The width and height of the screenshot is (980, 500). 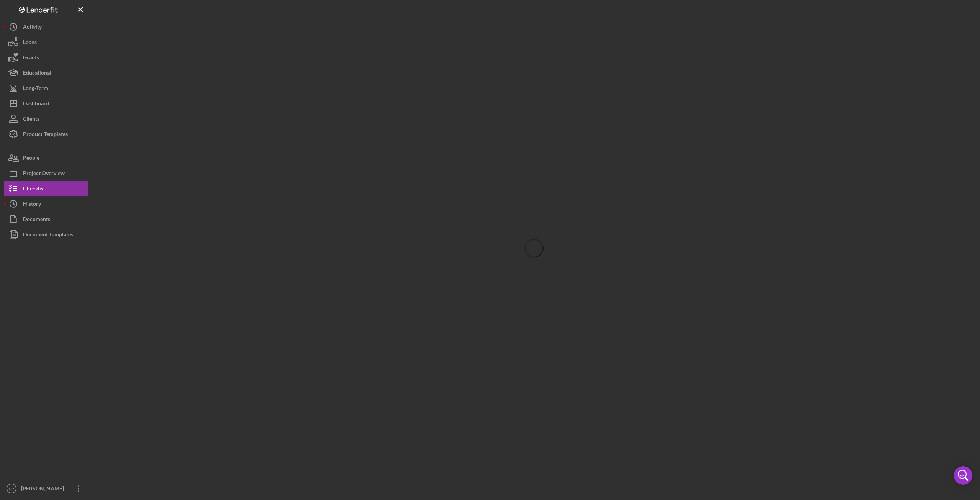 What do you see at coordinates (36, 220) in the screenshot?
I see `div: Documents` at bounding box center [36, 220].